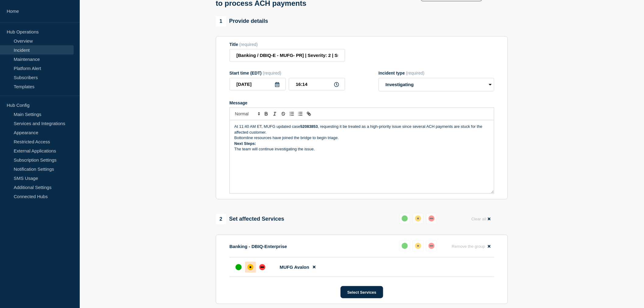 Image resolution: width=644 pixels, height=308 pixels. Describe the element at coordinates (250, 219) in the screenshot. I see `div: Set affected Services` at that location.